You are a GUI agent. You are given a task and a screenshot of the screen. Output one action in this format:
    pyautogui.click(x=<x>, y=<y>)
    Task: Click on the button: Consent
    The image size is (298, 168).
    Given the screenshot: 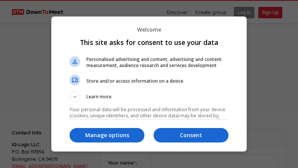 What is the action you would take?
    pyautogui.click(x=191, y=136)
    